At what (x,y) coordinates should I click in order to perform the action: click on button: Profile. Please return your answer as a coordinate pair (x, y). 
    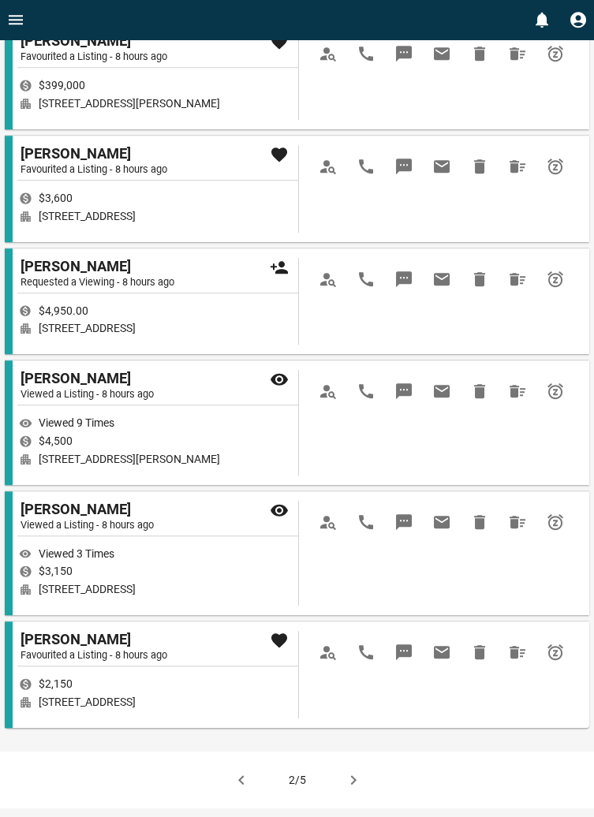
    Looking at the image, I should click on (578, 20).